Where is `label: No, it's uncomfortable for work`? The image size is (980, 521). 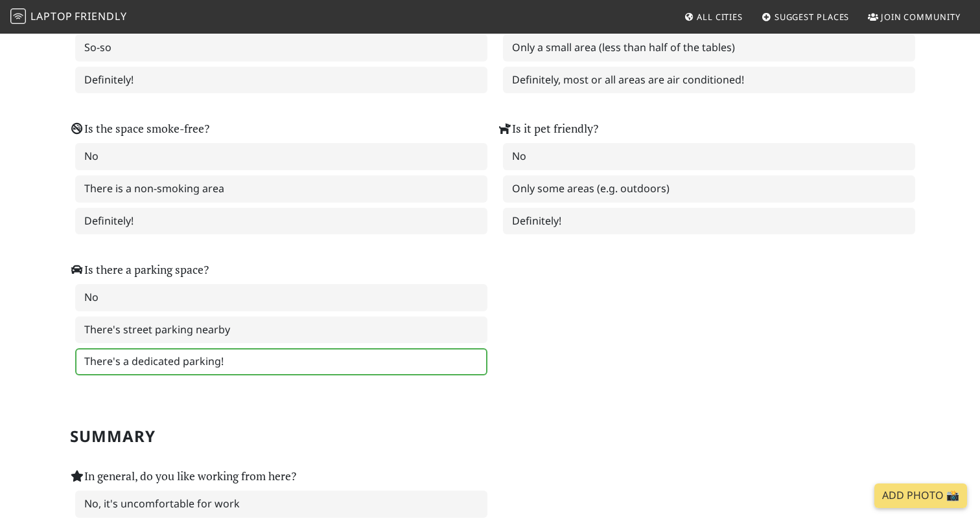
label: No, it's uncomfortable for work is located at coordinates (281, 505).